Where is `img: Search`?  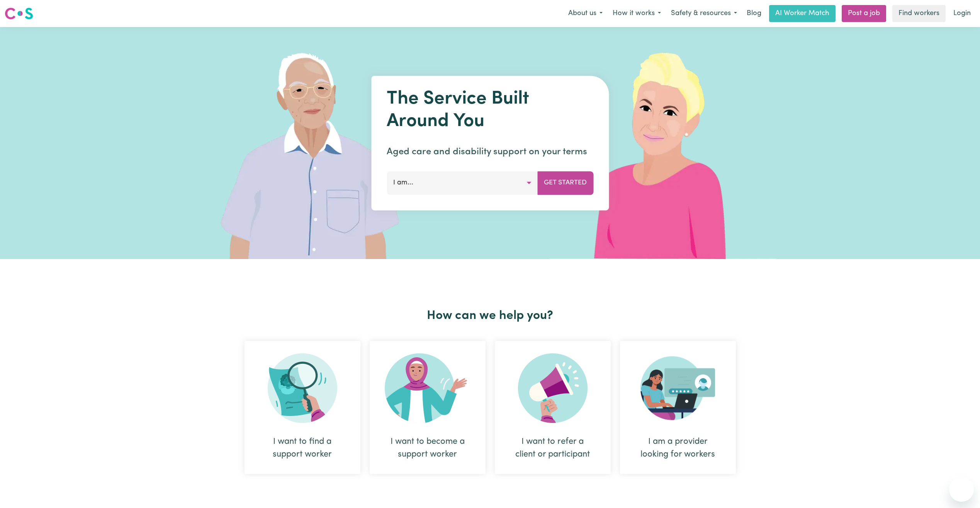 img: Search is located at coordinates (302, 388).